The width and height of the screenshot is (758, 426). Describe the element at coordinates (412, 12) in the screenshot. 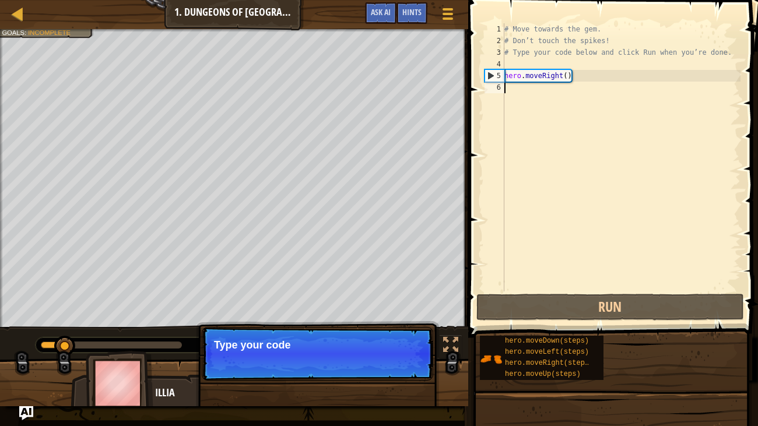

I see `span: Hints` at that location.